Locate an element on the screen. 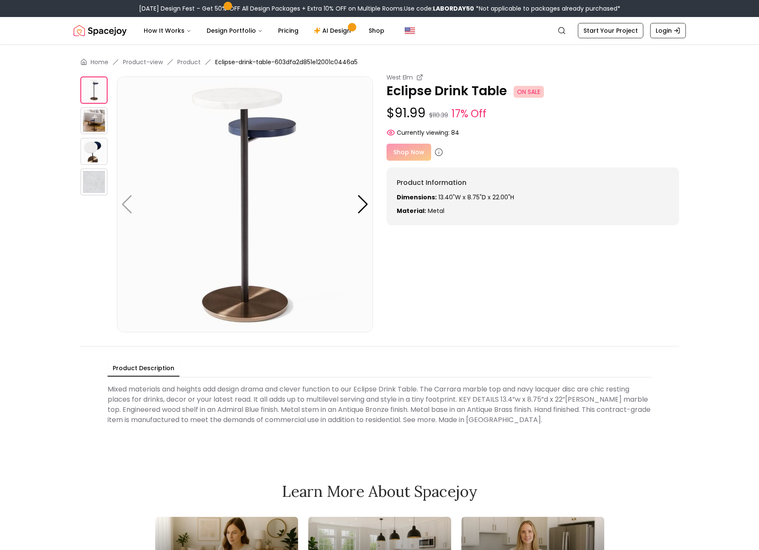 This screenshot has height=550, width=759. nav: Global is located at coordinates (379, 31).